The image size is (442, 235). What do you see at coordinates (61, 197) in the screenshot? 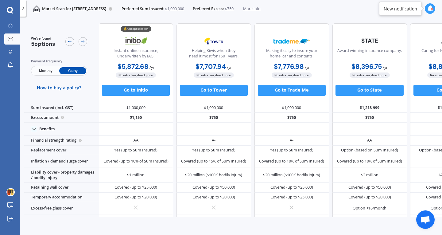
I see `div: Temporary accommodation` at bounding box center [61, 197].